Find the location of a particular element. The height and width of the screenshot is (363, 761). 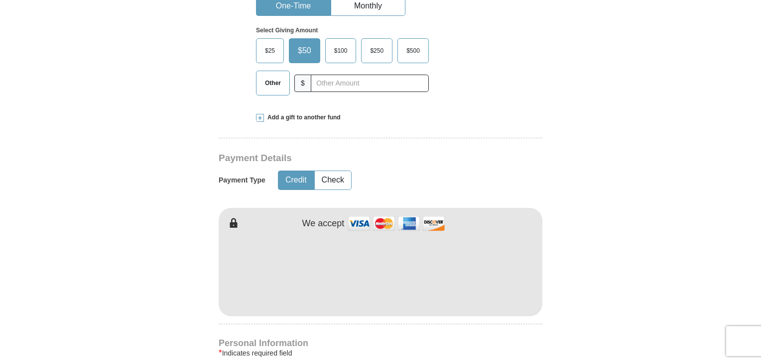

span: Other is located at coordinates (273, 83).